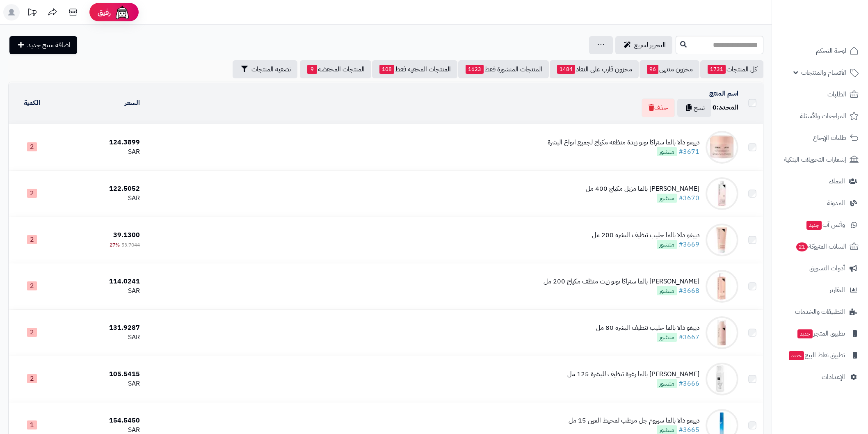  Describe the element at coordinates (820, 224) in the screenshot. I see `a: وآتس آبجديد` at that location.